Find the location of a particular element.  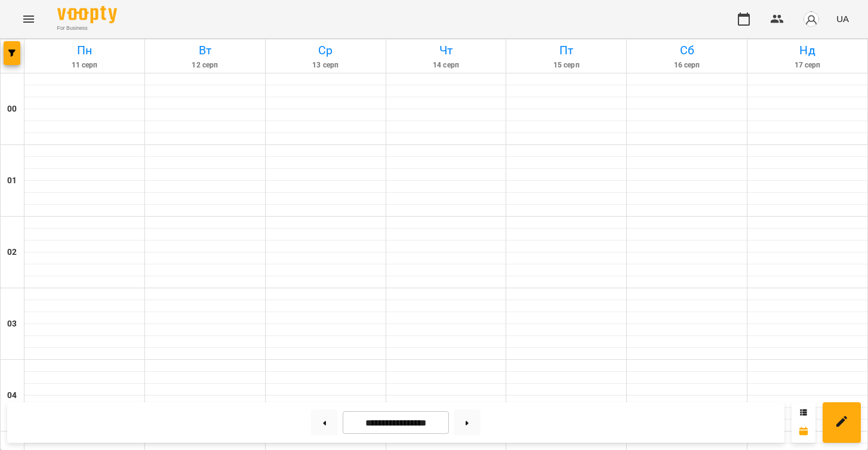

h6: Вт is located at coordinates (205, 50).